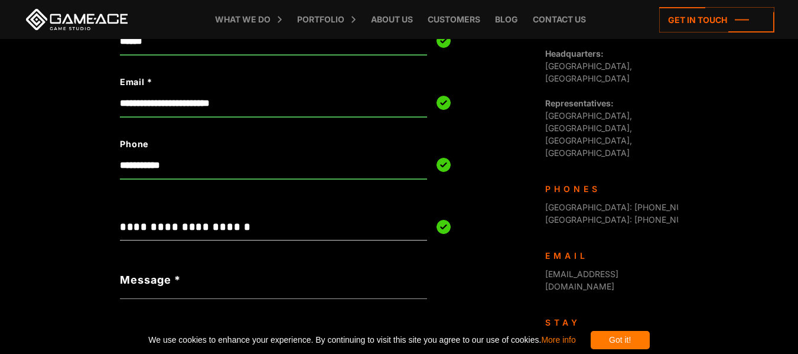 This screenshot has height=354, width=798. I want to click on label: Phone, so click(243, 144).